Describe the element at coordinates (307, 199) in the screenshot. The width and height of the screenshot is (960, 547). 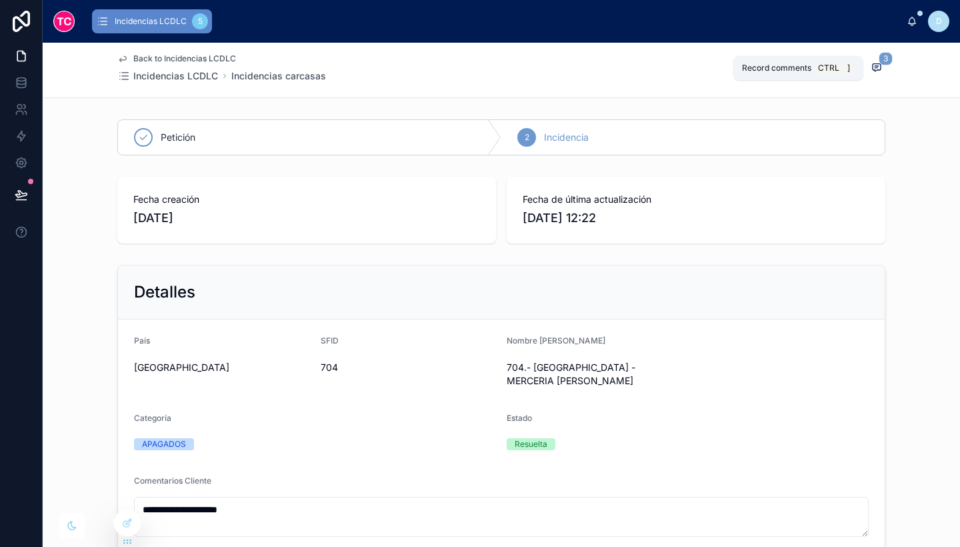
I see `span: Fecha creación` at that location.